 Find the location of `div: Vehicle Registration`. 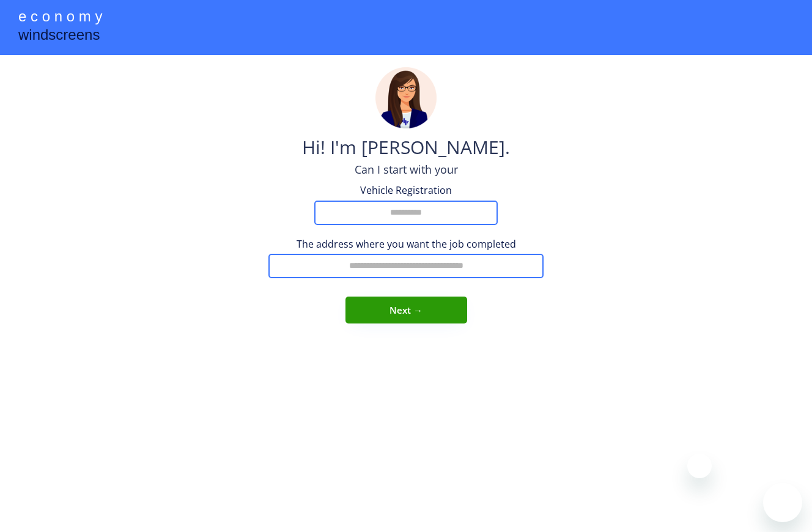

div: Vehicle Registration is located at coordinates (406, 190).